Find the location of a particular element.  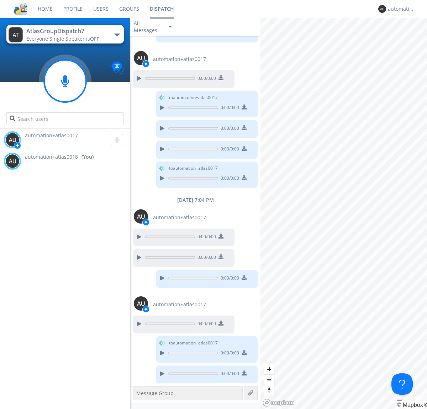

div: All Messages is located at coordinates (148, 27).